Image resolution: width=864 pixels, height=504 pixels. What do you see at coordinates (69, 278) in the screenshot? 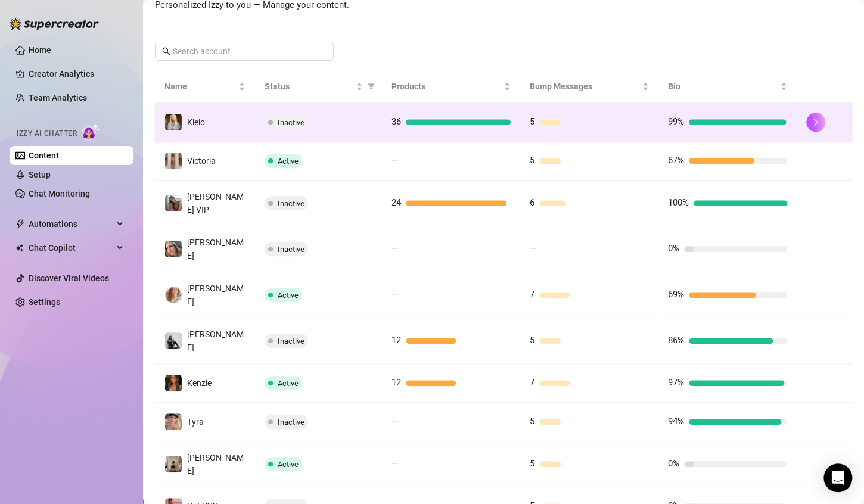
I see `a: Discover Viral Videos` at bounding box center [69, 278].